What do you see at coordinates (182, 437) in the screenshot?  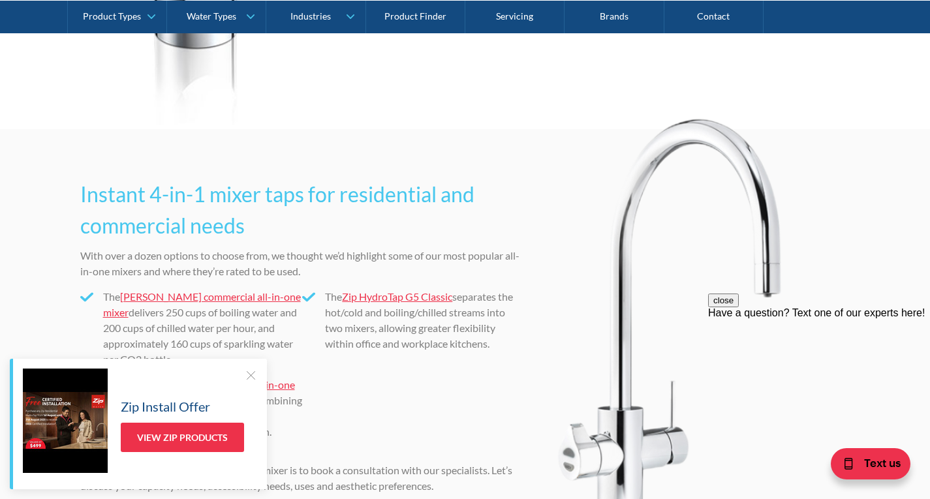 I see `a: View Zip Products` at bounding box center [182, 437].